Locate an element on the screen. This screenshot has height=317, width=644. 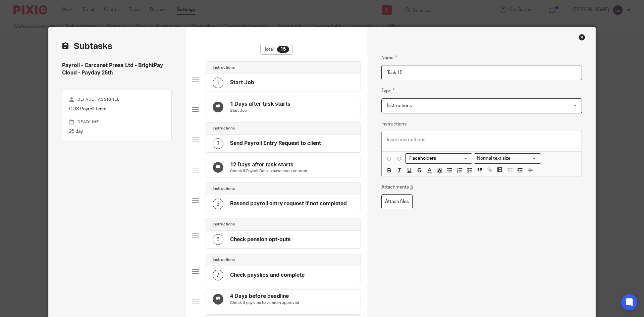
p: Start Job is located at coordinates (260, 111).